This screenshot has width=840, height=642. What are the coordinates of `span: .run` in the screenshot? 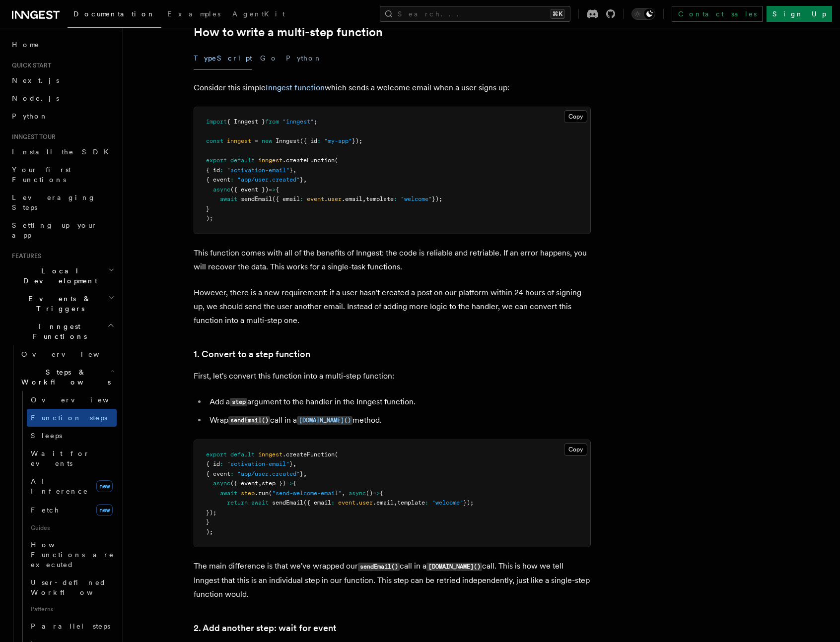 It's located at (262, 494).